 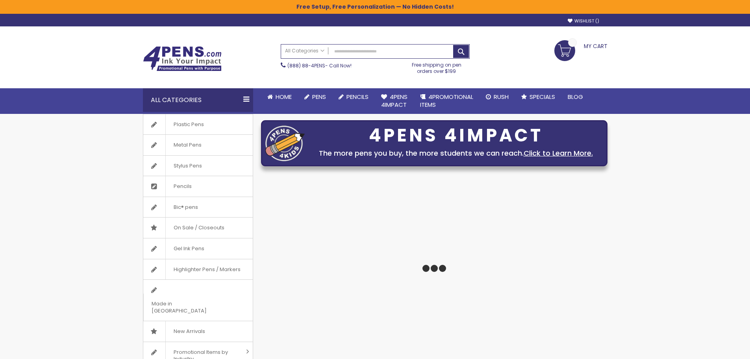 I want to click on a: 4Pens4impact, so click(x=394, y=101).